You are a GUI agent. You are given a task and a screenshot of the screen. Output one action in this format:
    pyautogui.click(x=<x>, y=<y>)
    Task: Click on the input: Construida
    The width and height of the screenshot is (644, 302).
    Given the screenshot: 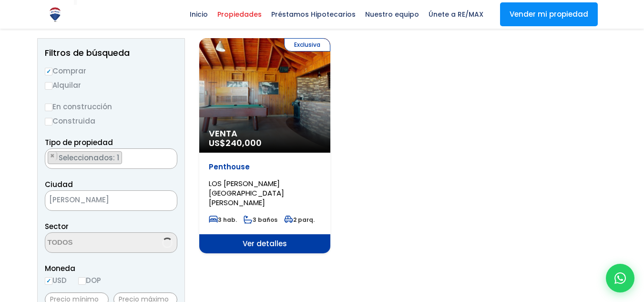 What is the action you would take?
    pyautogui.click(x=49, y=122)
    